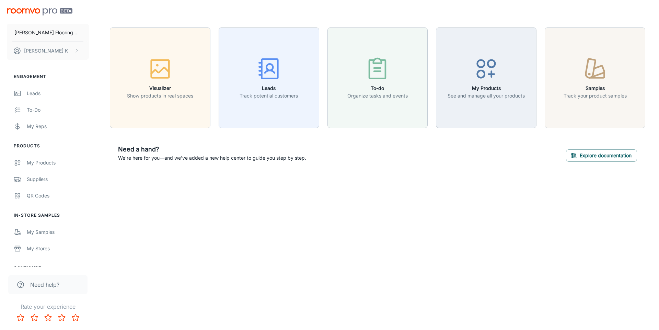 Image resolution: width=659 pixels, height=330 pixels. Describe the element at coordinates (58, 110) in the screenshot. I see `div: To-do` at that location.